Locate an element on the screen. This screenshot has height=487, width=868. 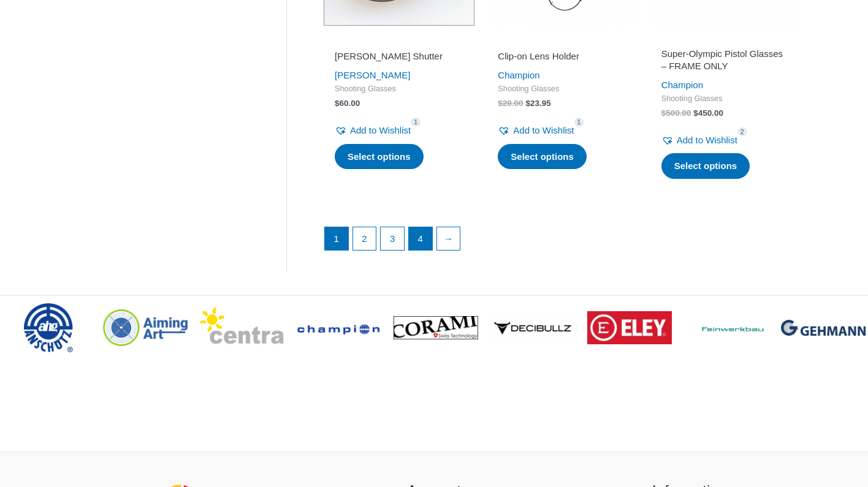
a: Super-Olympic Pistol Glasses – FRAME ONLY is located at coordinates (726, 62).